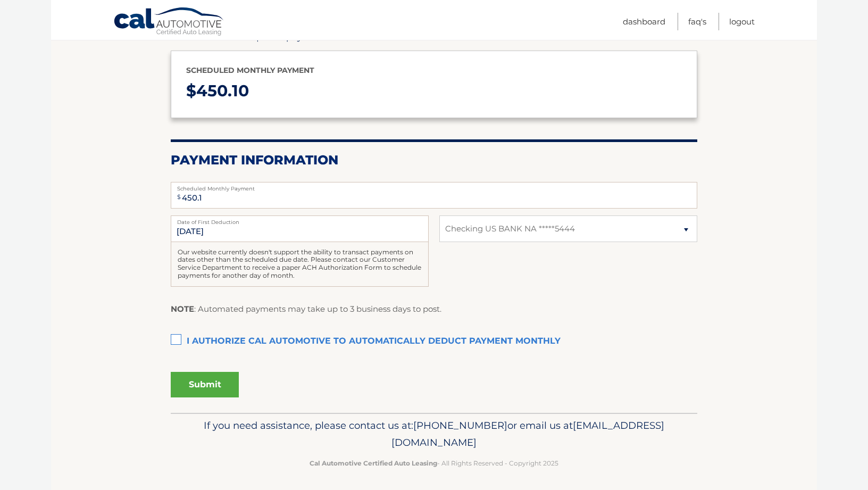  What do you see at coordinates (434, 195) in the screenshot?
I see `input: Payment Amount` at bounding box center [434, 195].